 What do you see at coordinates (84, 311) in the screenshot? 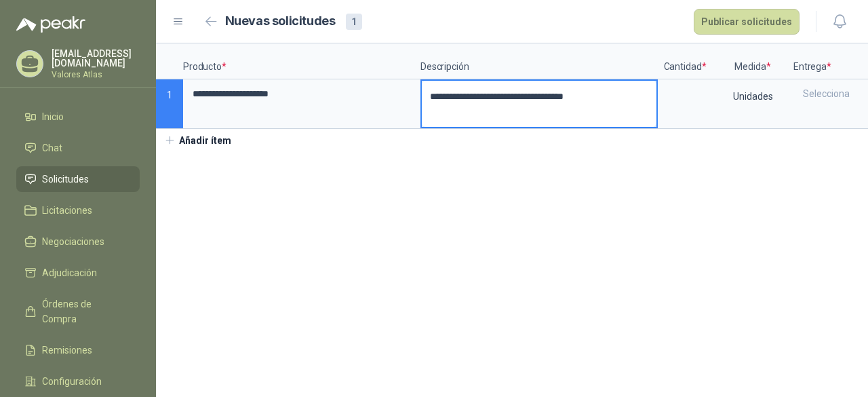
I see `span: Órdenes de Compra` at bounding box center [84, 311].